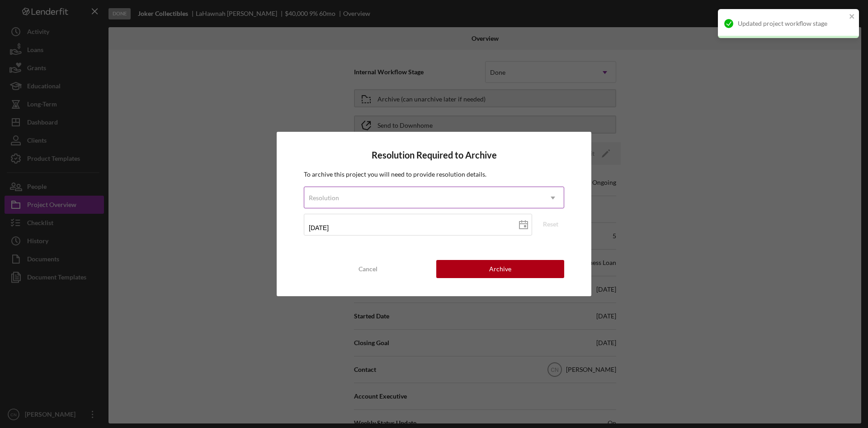 This screenshot has height=428, width=868. What do you see at coordinates (500, 268) in the screenshot?
I see `button: Archive` at bounding box center [500, 268].